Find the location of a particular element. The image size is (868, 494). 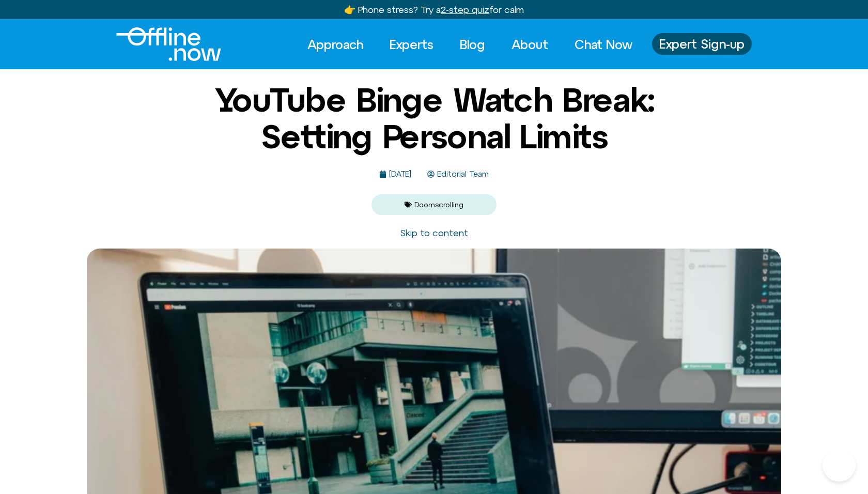

img: Offline.Now logo in white. Text of the words offline.now with a line going through the "O" is located at coordinates (168, 44).